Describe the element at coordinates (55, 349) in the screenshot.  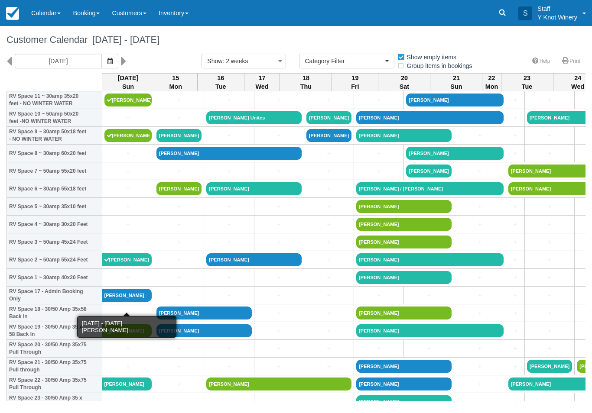
I see `th: RV Space 20 - 30/50 Amp 35x75 Pull Through` at that location.